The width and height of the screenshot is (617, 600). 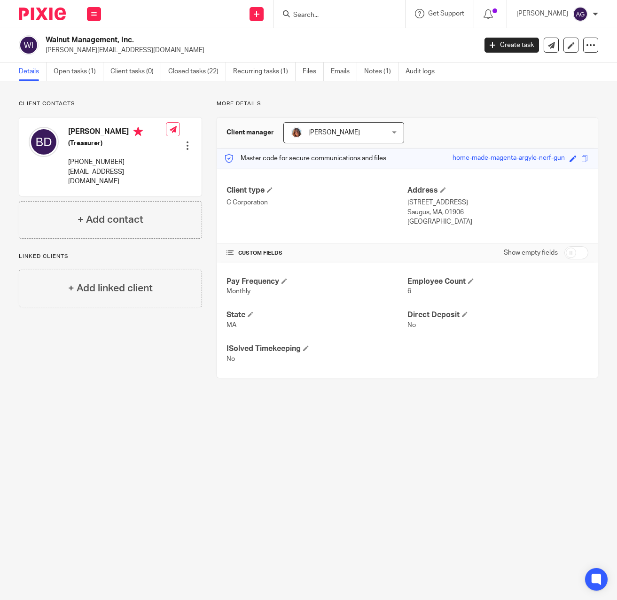 I want to click on a: Emails, so click(x=344, y=71).